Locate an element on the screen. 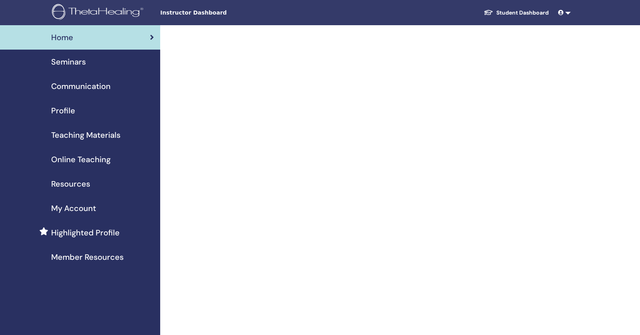 Image resolution: width=640 pixels, height=335 pixels. span: Online Teaching is located at coordinates (81, 159).